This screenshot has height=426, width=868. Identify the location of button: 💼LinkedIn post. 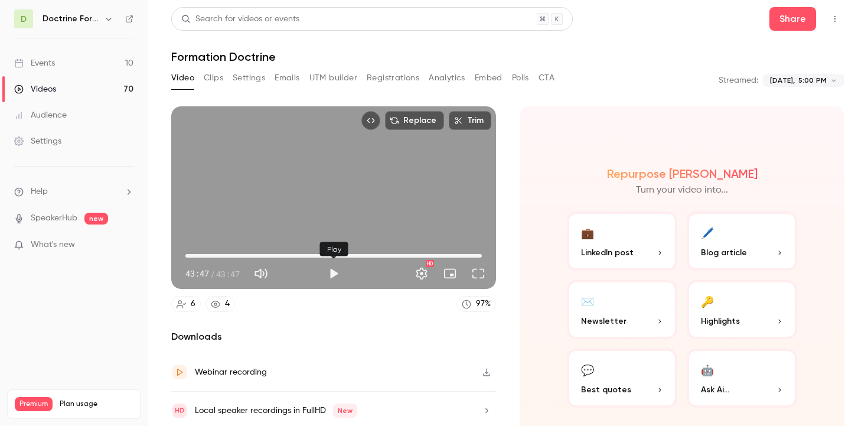
(621, 241).